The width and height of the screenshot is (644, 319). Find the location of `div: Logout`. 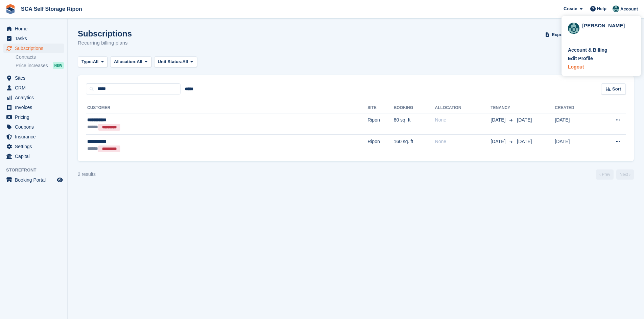

div: Logout is located at coordinates (576, 67).